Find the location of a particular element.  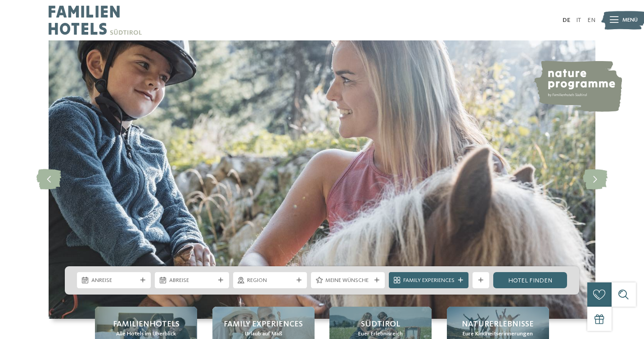

span: Südtirol is located at coordinates (381, 324).